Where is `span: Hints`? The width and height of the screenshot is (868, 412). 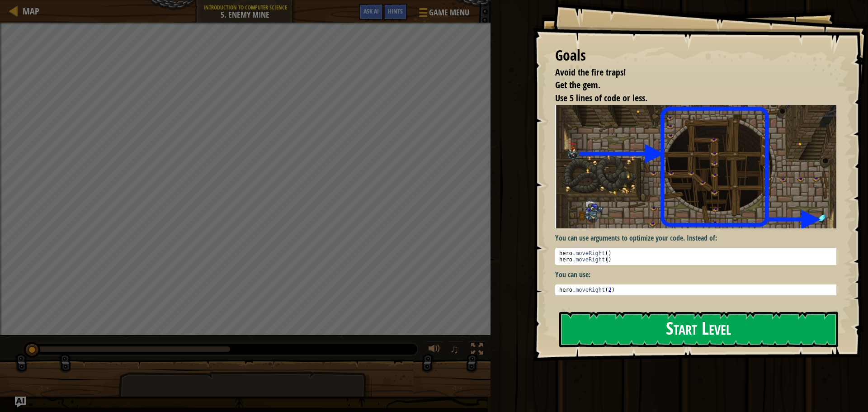 span: Hints is located at coordinates (395, 11).